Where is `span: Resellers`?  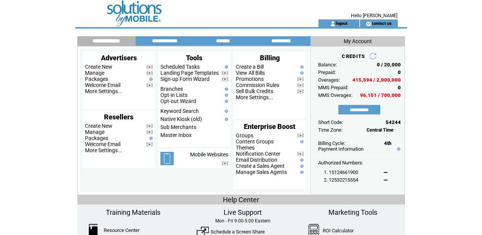 span: Resellers is located at coordinates (118, 117).